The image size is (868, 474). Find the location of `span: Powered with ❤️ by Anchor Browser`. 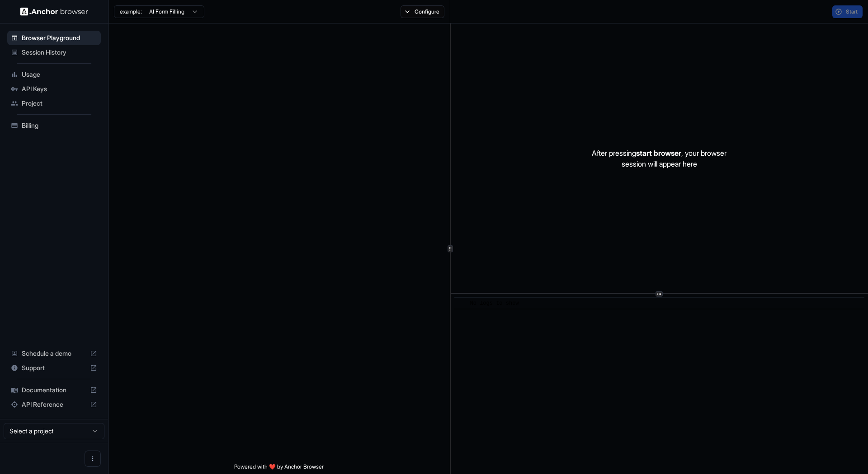

span: Powered with ❤️ by Anchor Browser is located at coordinates (279, 469).